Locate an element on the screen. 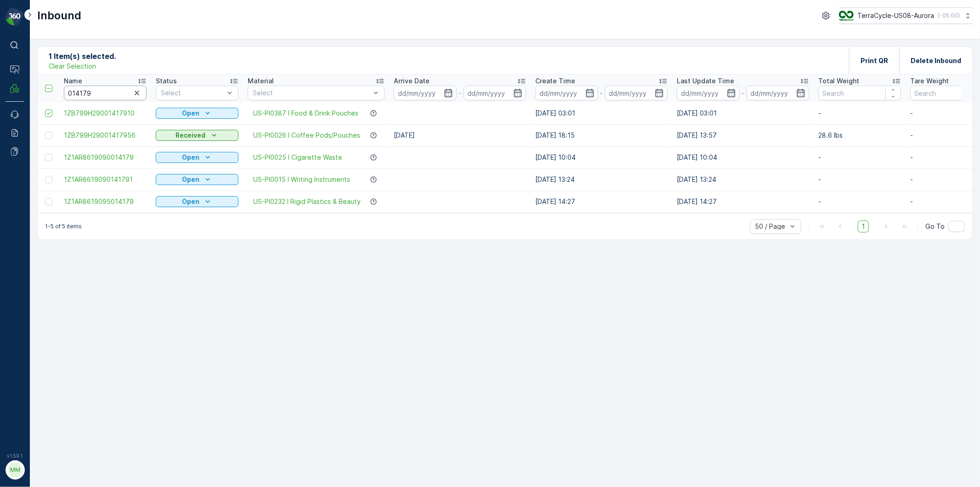  span: Material Type : is located at coordinates (32, 200).